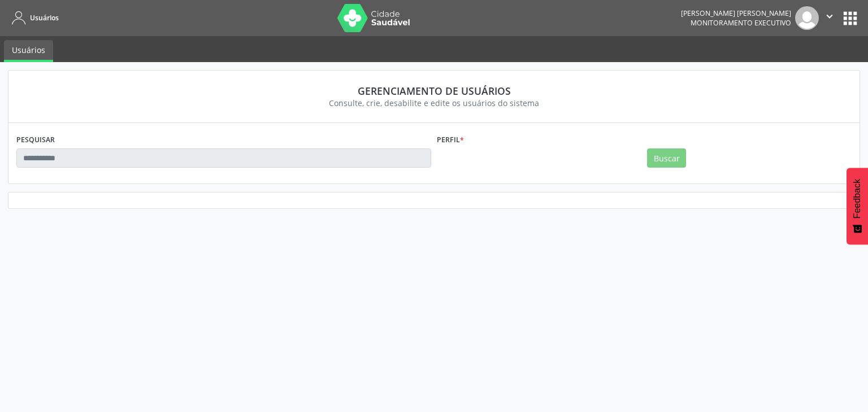 This screenshot has height=412, width=868. What do you see at coordinates (857, 206) in the screenshot?
I see `button: Feedback - Mostrar pesquisa` at bounding box center [857, 206].